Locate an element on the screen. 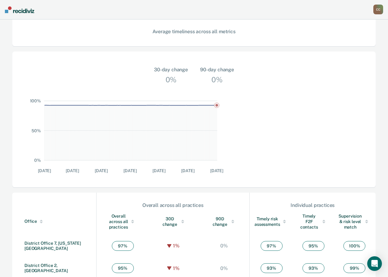 Image resolution: width=388 pixels, height=277 pixels. img: Recidiviz is located at coordinates (20, 10).